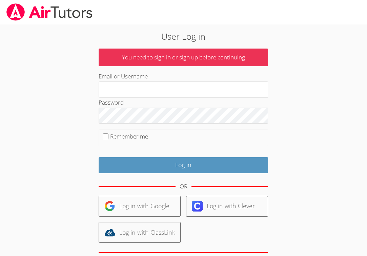  I want to click on img: airtutors_banner-c4298cdbf04f3fff15de1276eac7730deb9818008684d7c2e4769d2f7ddbe033.png, so click(50, 12).